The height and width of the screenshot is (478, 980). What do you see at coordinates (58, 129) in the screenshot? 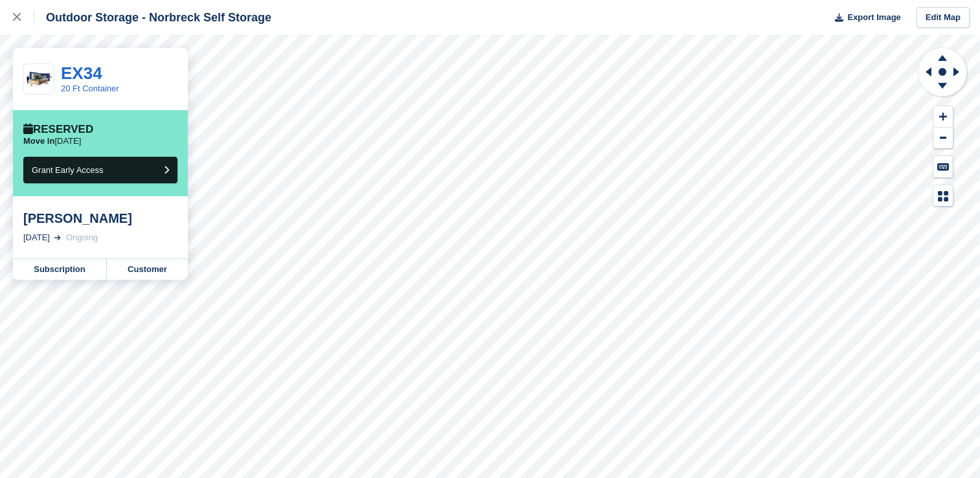
I see `div: Reserved` at bounding box center [58, 129].